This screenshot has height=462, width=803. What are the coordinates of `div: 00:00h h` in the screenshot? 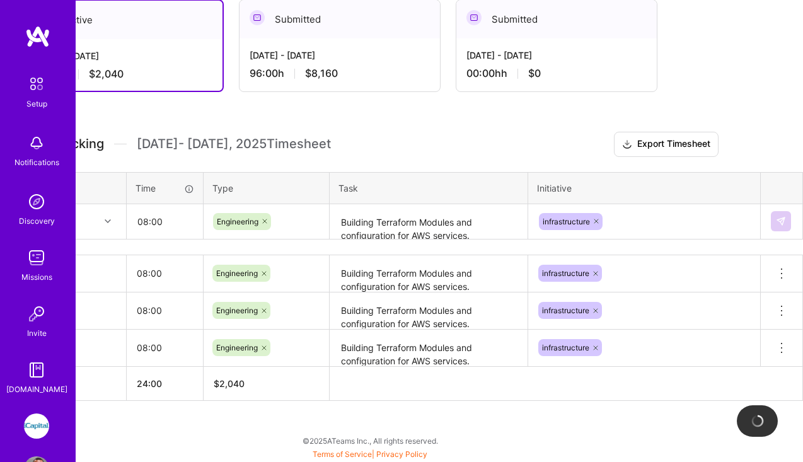 It's located at (556, 73).